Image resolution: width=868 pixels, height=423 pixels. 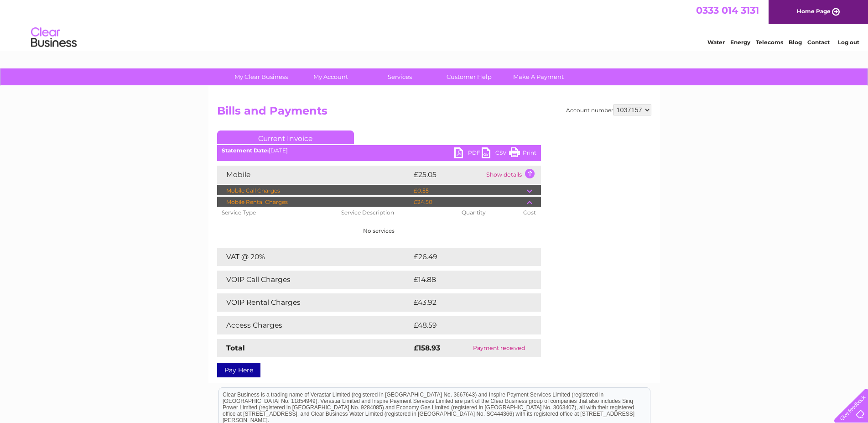 I want to click on td: £48.59, so click(x=467, y=325).